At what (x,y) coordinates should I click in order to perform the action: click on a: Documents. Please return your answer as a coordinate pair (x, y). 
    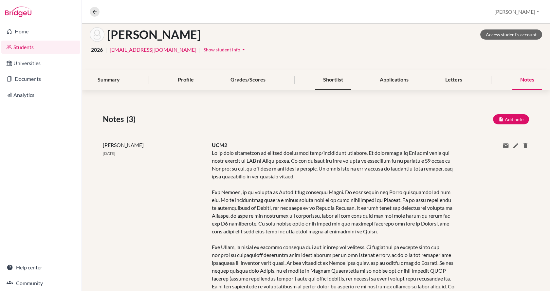
    Looking at the image, I should click on (41, 79).